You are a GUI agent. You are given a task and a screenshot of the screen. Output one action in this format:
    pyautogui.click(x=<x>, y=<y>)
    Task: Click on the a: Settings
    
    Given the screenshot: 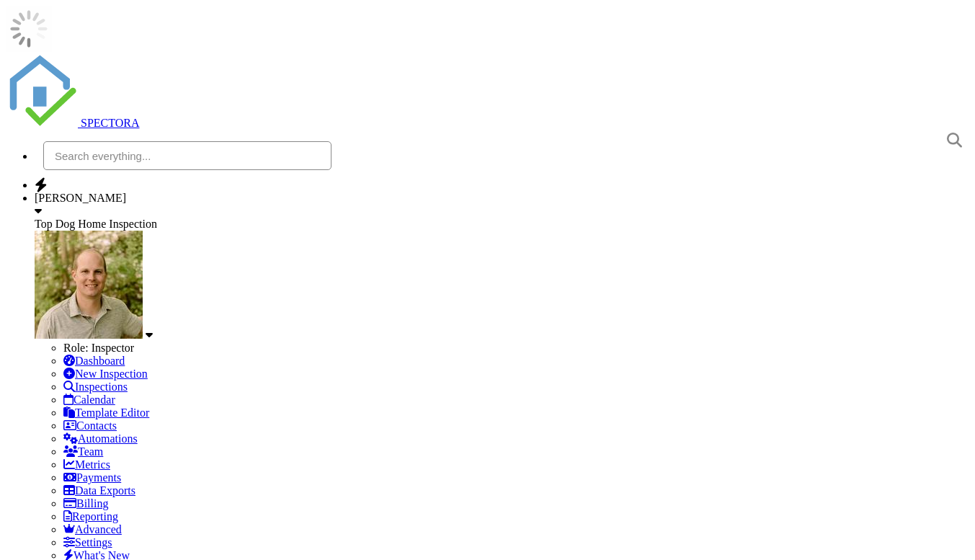 What is the action you would take?
    pyautogui.click(x=88, y=542)
    